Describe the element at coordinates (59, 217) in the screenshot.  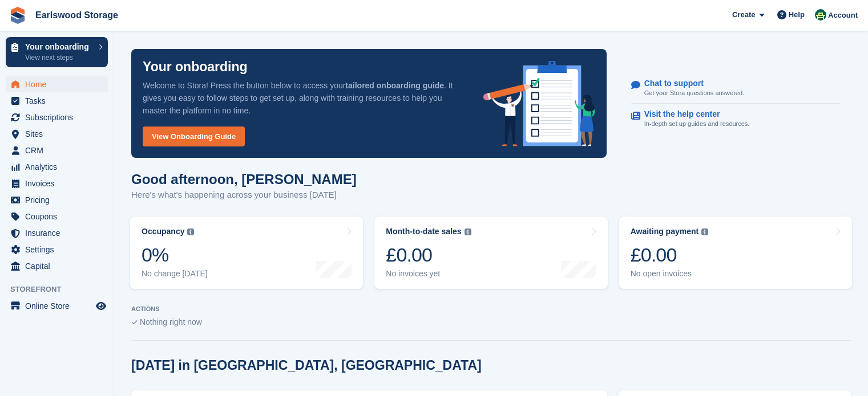
I see `span: Coupons` at that location.